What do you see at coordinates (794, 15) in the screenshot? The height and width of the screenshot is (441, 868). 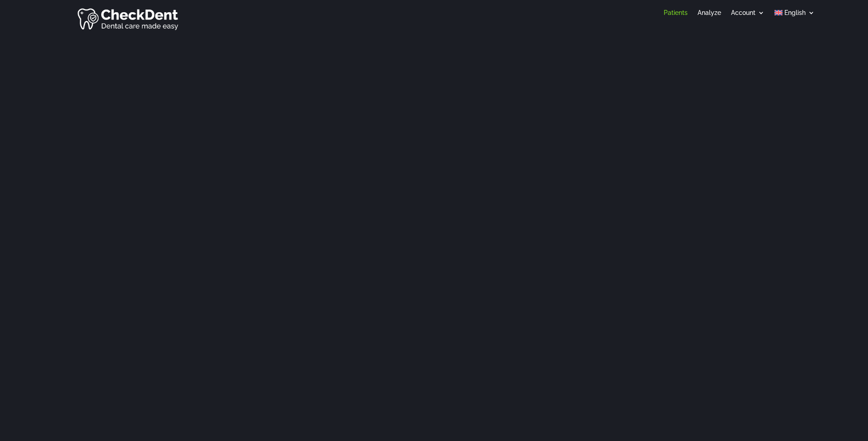 I see `a: English` at bounding box center [794, 15].